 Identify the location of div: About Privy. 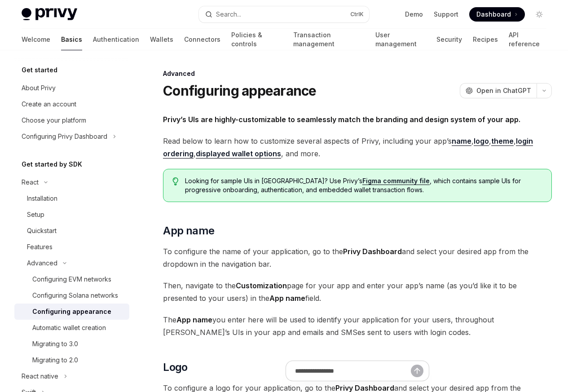
(39, 88).